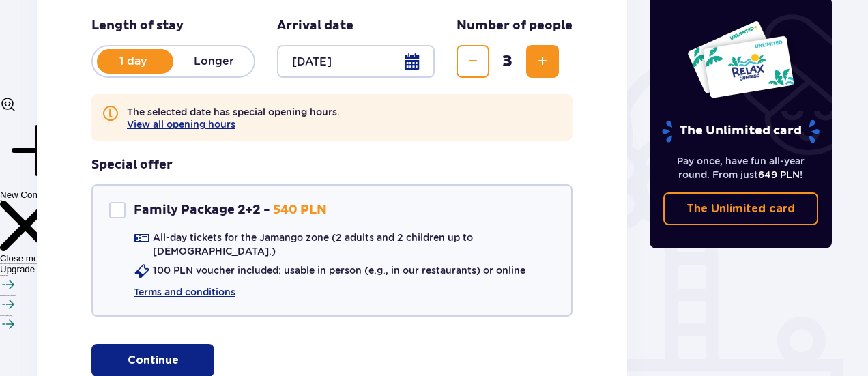 This screenshot has height=376, width=868. I want to click on button: Increase, so click(543, 62).